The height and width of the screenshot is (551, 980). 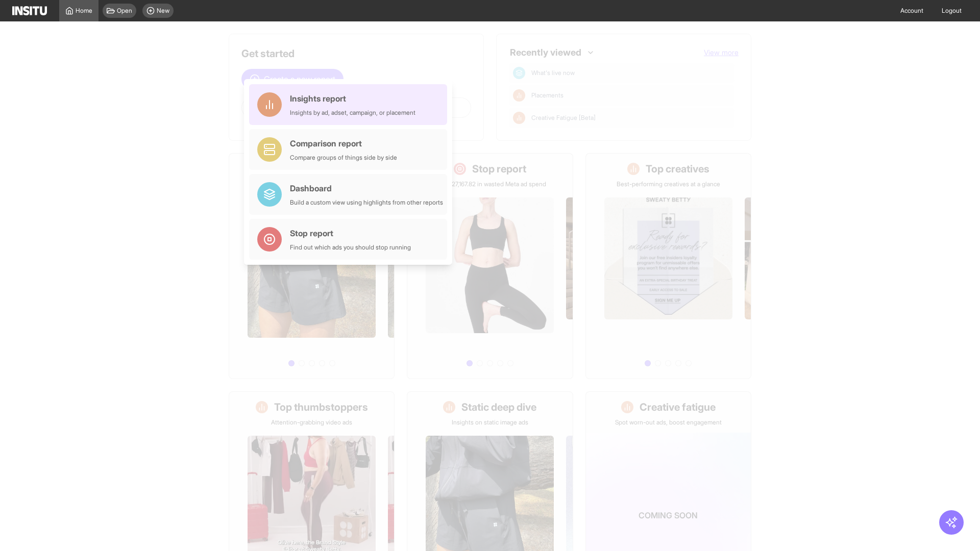 What do you see at coordinates (367, 188) in the screenshot?
I see `div: Dashboard` at bounding box center [367, 188].